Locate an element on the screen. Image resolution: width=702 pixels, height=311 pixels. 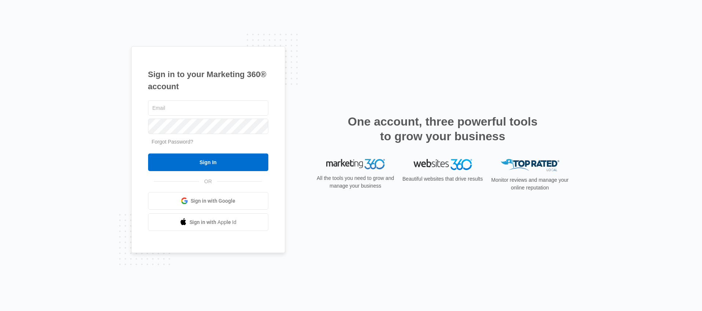
a: Sign in with Apple Id is located at coordinates (208, 222).